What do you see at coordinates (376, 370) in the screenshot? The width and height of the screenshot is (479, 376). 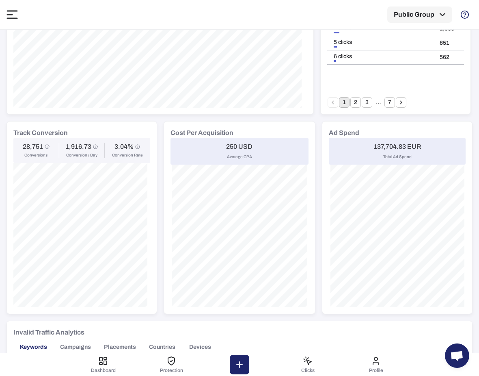 I see `span: Profile` at bounding box center [376, 370].